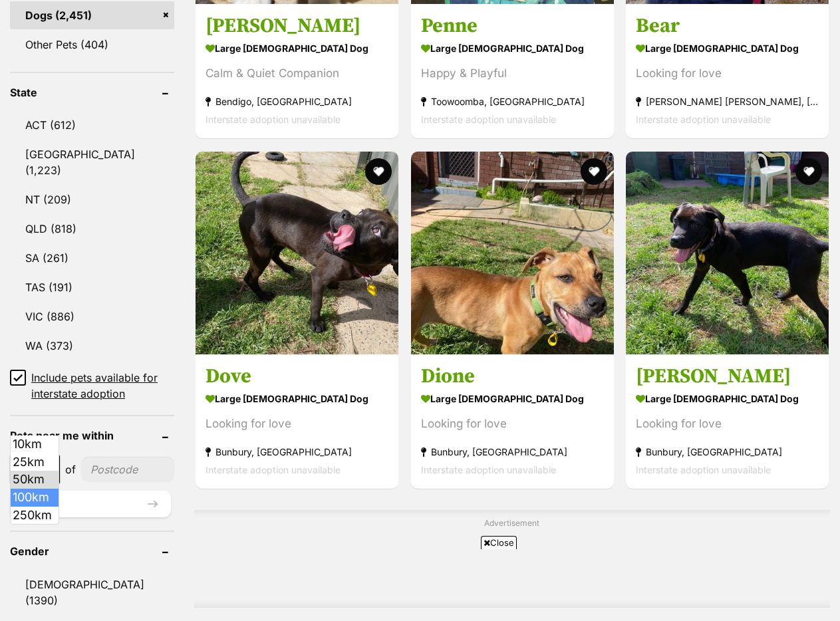 Image resolution: width=840 pixels, height=621 pixels. Describe the element at coordinates (34, 462) in the screenshot. I see `li: 25km` at that location.